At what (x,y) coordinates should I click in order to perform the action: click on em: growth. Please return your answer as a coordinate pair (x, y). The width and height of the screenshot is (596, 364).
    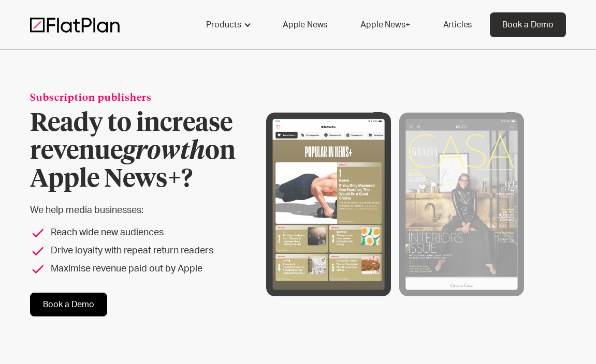
    Looking at the image, I should click on (163, 151).